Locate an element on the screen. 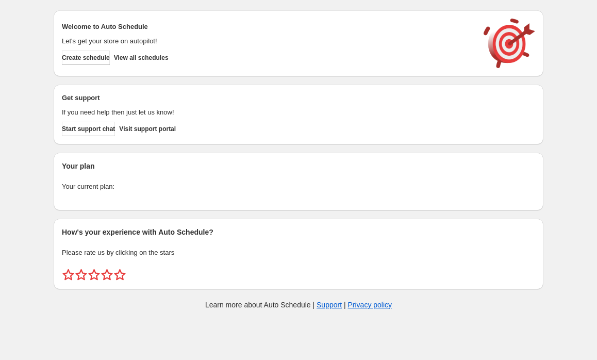 The width and height of the screenshot is (597, 360). span: Create schedule is located at coordinates (86, 58).